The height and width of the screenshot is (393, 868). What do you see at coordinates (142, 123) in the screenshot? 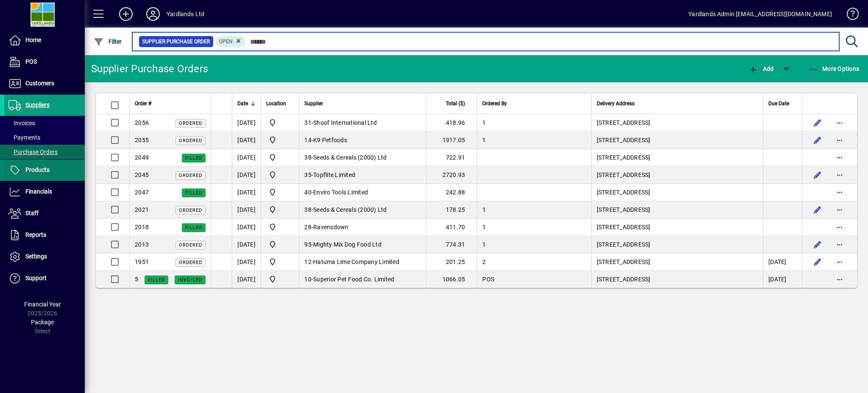
I see `span: 2056` at bounding box center [142, 123].